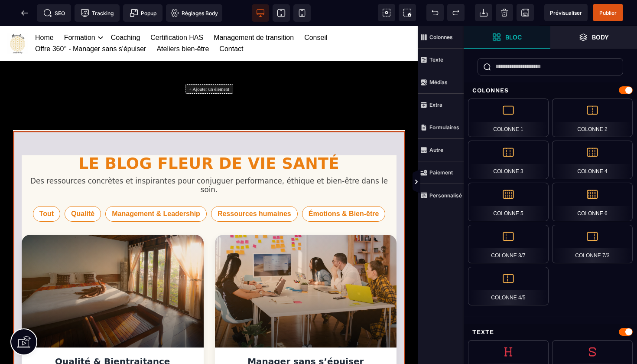 This screenshot has width=637, height=364. I want to click on label: Émotions & Bien-être, so click(344, 188).